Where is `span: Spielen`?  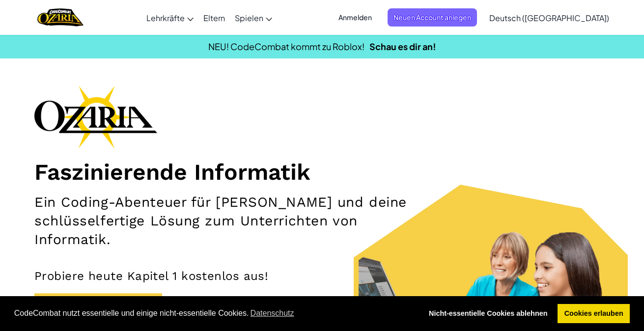
span: Spielen is located at coordinates (249, 18).